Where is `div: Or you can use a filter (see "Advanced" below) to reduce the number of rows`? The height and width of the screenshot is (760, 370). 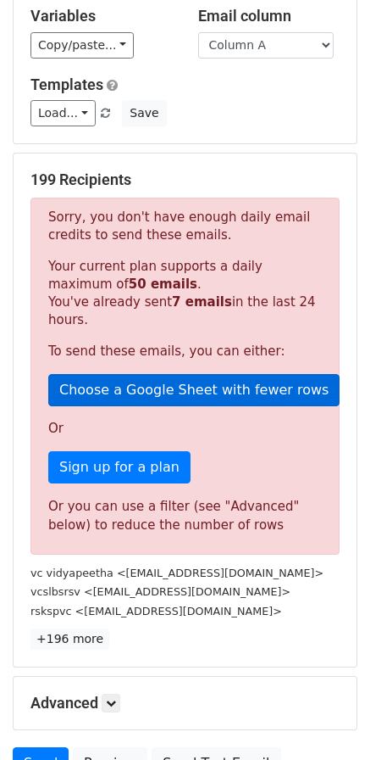
div: Or you can use a filter (see "Advanced" below) to reduce the number of rows is located at coordinates (185, 515).